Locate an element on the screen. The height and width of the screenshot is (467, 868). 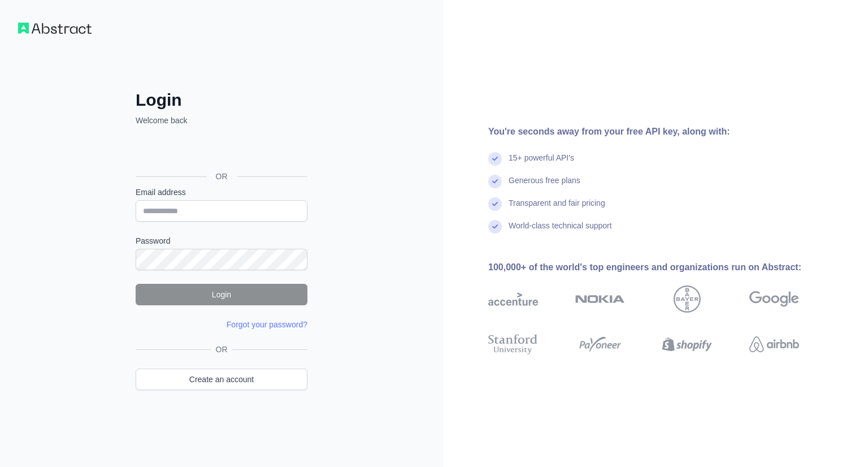
button: Login is located at coordinates (222, 294).